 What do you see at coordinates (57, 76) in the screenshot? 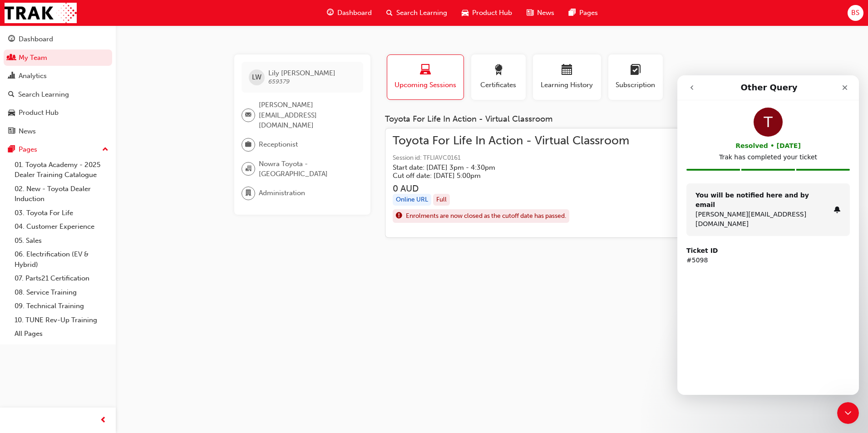
I see `a: Analytics` at bounding box center [57, 76].